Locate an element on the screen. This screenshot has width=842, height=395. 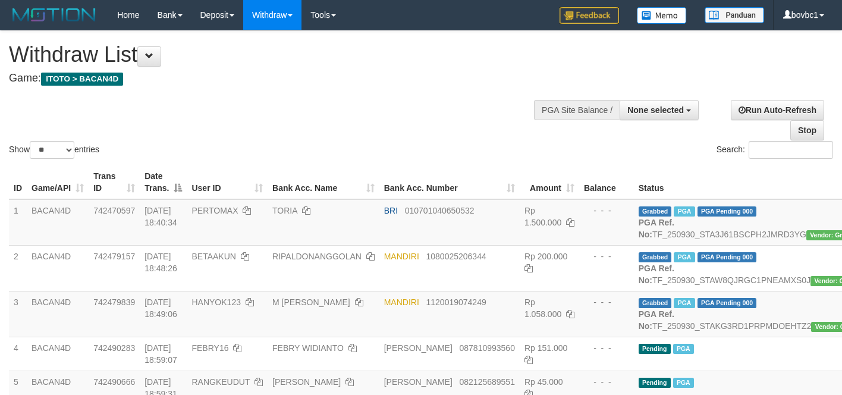
td: 1 is located at coordinates (18, 222).